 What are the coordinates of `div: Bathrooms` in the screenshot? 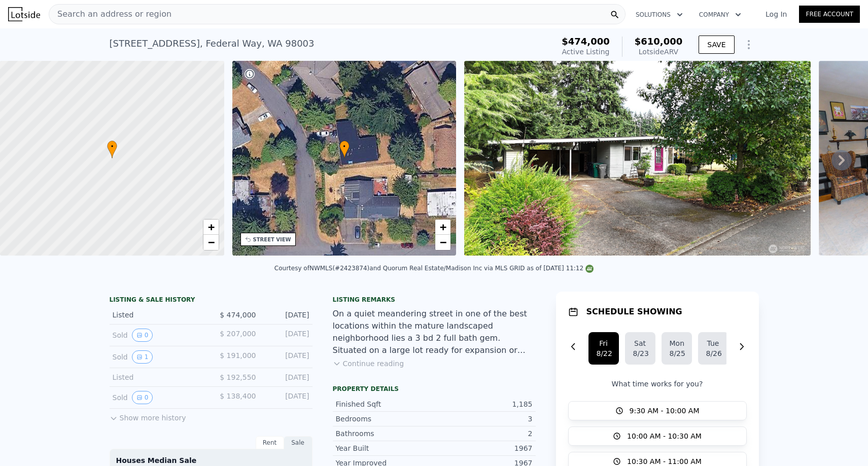 It's located at (385, 434).